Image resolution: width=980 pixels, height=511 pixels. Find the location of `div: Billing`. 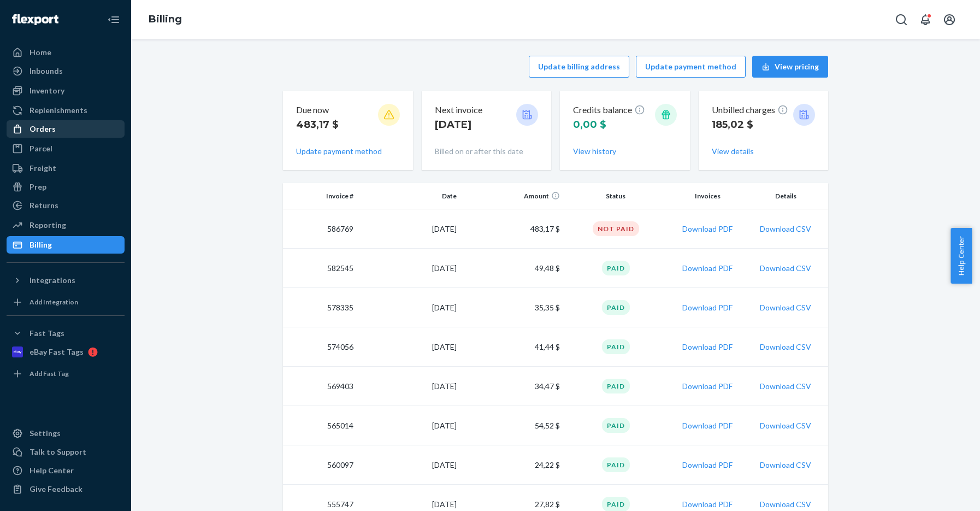

div: Billing is located at coordinates (40, 244).